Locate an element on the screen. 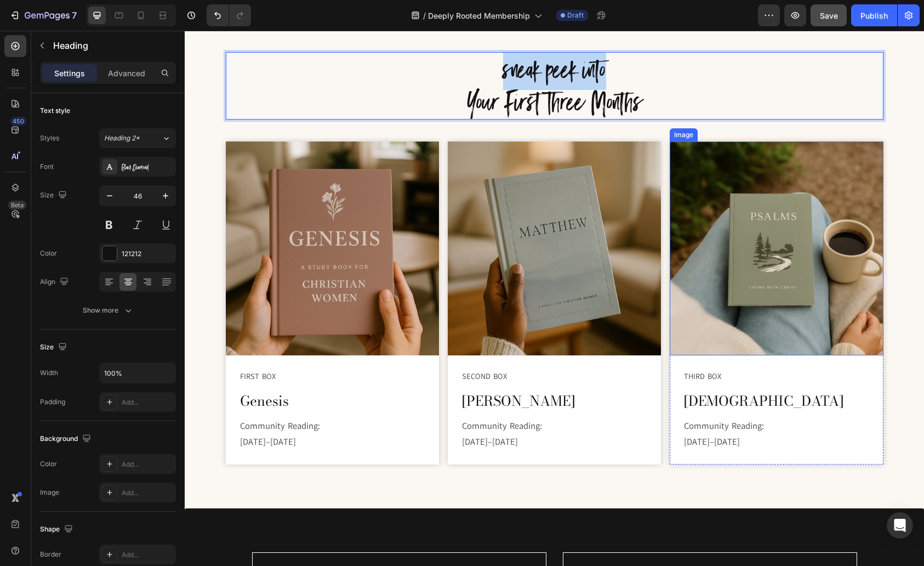  p: Advanced is located at coordinates (127, 73).